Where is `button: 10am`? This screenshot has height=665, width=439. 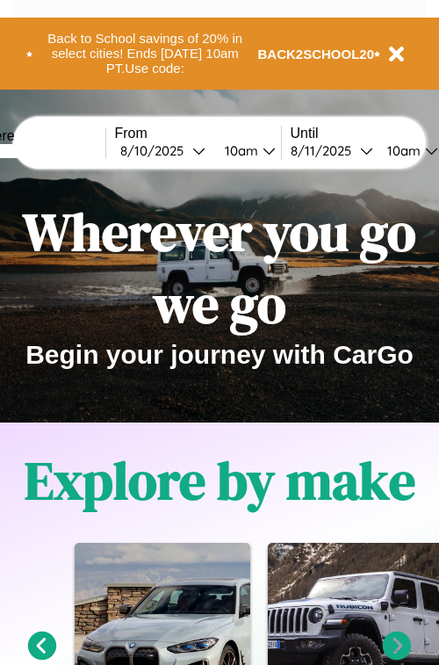 button: 10am is located at coordinates (246, 150).